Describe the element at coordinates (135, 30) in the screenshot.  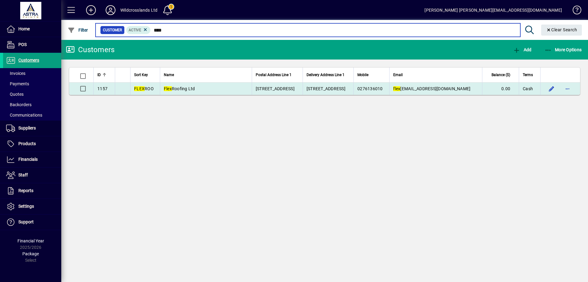
I see `span: Active` at that location.